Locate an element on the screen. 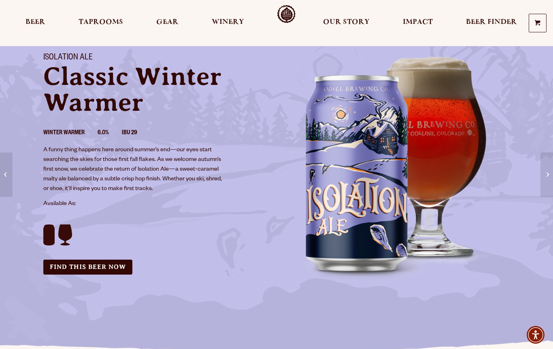  a: Odell Home is located at coordinates (286, 14).